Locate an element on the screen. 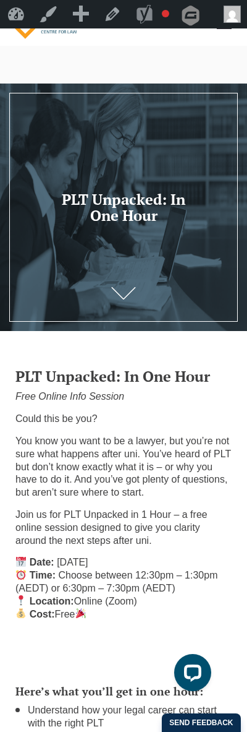 This screenshot has width=247, height=732. h1: PLT Unpacked: In One Hour is located at coordinates (124, 207).